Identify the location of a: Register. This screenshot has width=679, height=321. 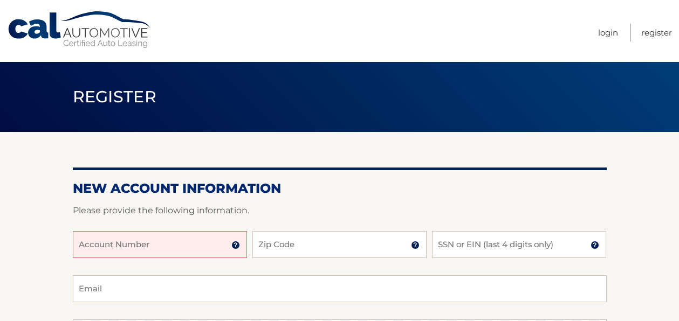
(656, 32).